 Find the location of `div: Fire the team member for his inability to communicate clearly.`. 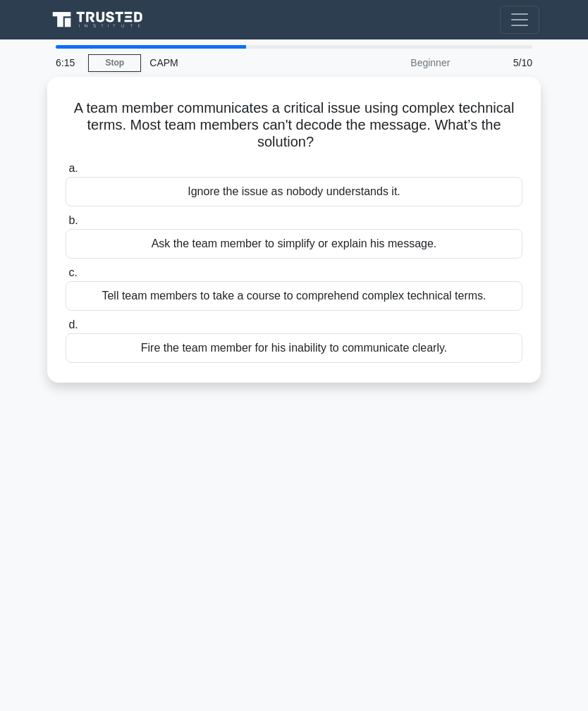

div: Fire the team member for his inability to communicate clearly. is located at coordinates (294, 348).